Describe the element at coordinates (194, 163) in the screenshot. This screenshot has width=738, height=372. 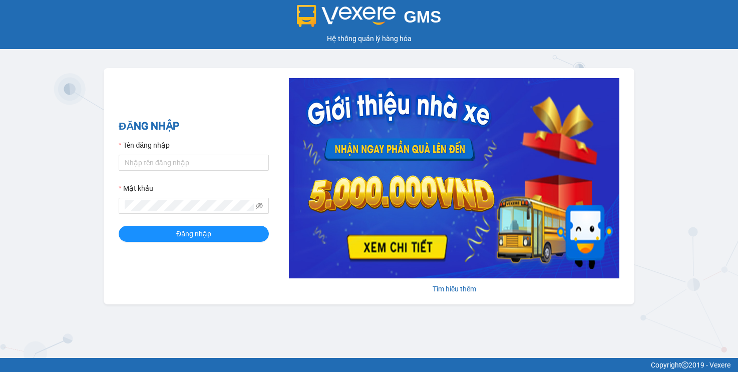
I see `input: Tên đăng nhập` at that location.